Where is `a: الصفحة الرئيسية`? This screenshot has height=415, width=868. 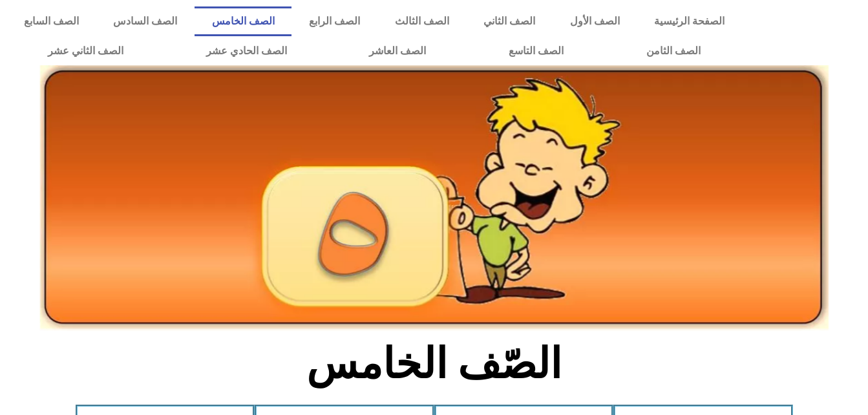 a: الصفحة الرئيسية is located at coordinates (689, 21).